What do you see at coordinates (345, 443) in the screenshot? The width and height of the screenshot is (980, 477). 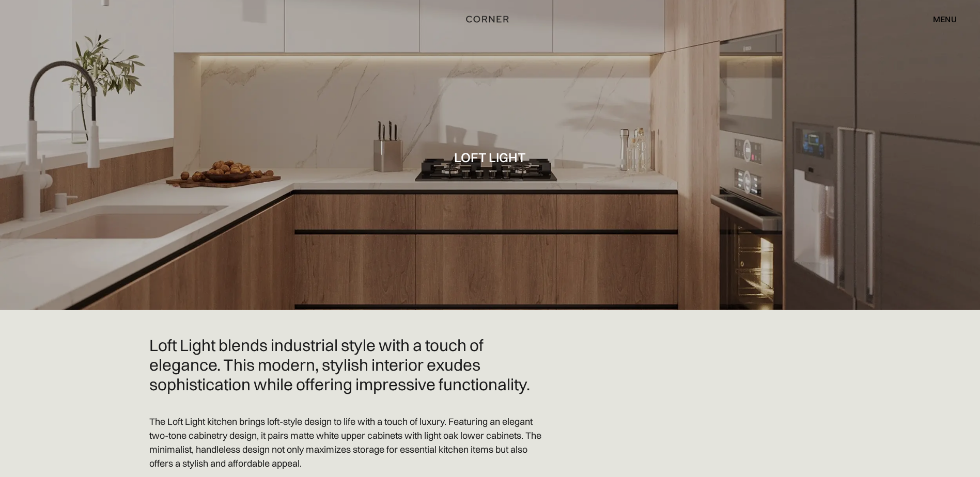 I see `p: The Loft Light kitchen brings loft-style design to life with a touch of luxury. Featuring an eleg...` at bounding box center [345, 443].